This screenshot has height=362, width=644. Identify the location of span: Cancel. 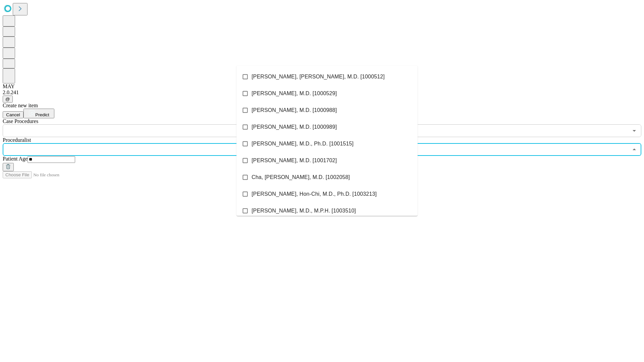
(13, 115).